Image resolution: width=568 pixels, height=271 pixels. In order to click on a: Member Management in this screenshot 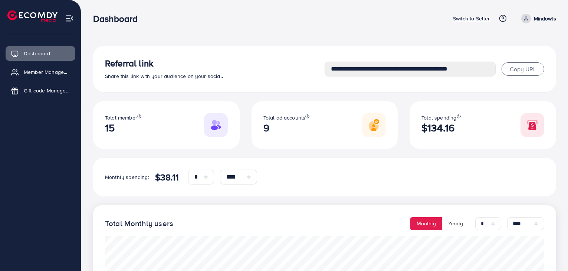, I will do `click(40, 72)`.